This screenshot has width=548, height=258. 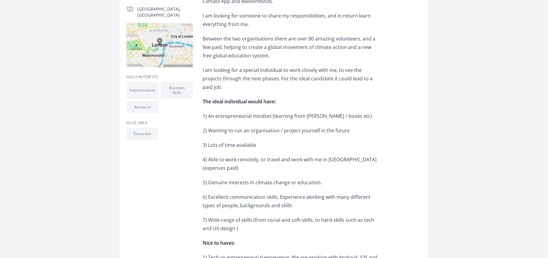 What do you see at coordinates (177, 90) in the screenshot?
I see `li: Business Skills` at bounding box center [177, 90].